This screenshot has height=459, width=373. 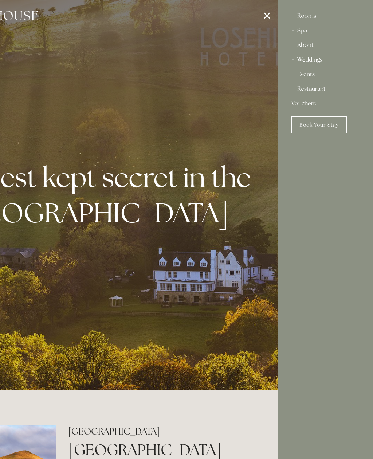 What do you see at coordinates (326, 89) in the screenshot?
I see `div: Restaurant` at bounding box center [326, 89].